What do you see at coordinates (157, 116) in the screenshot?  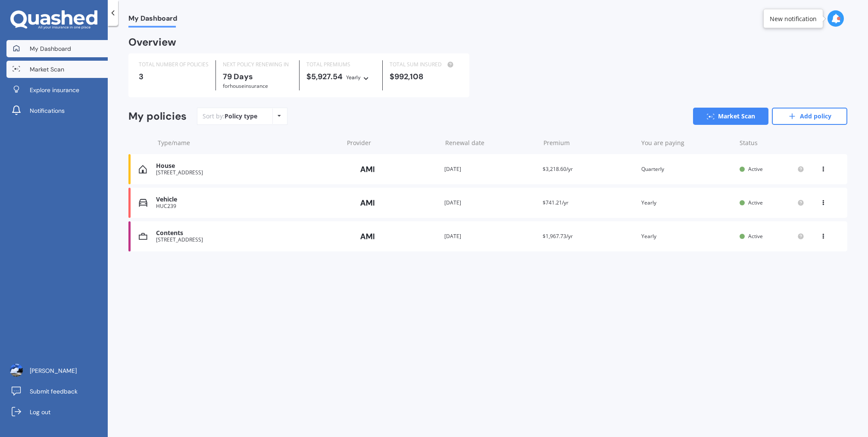 I see `div: My policies` at bounding box center [157, 116].